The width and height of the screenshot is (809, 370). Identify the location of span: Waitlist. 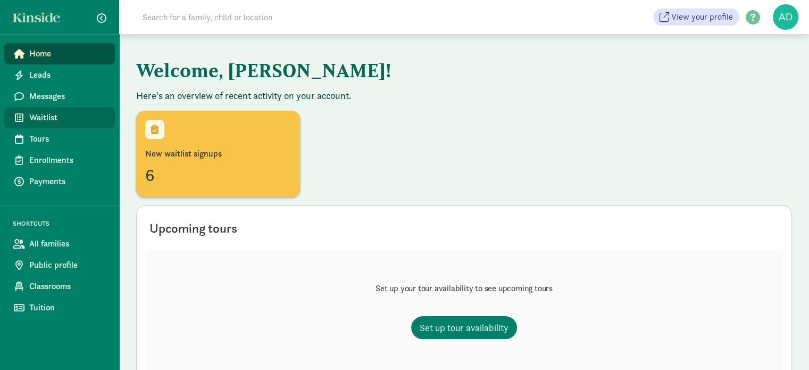
(68, 118).